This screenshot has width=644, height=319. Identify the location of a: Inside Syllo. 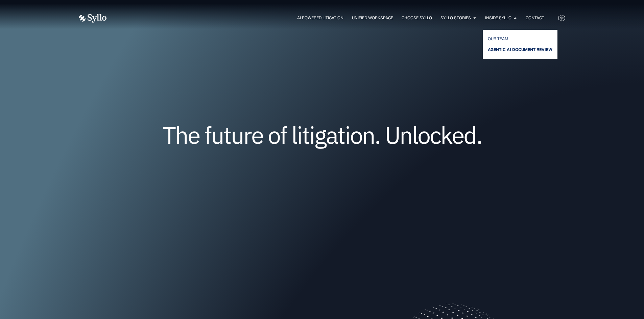
(499, 18).